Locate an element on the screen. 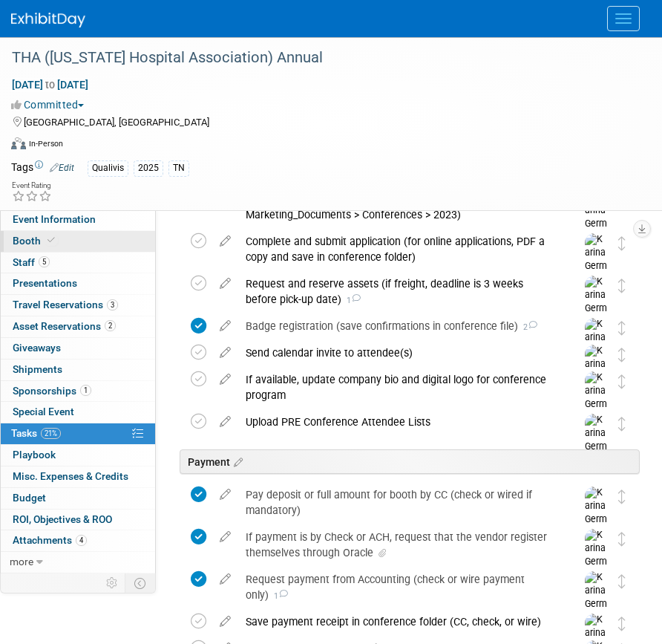  div: In-Person is located at coordinates (45, 144).